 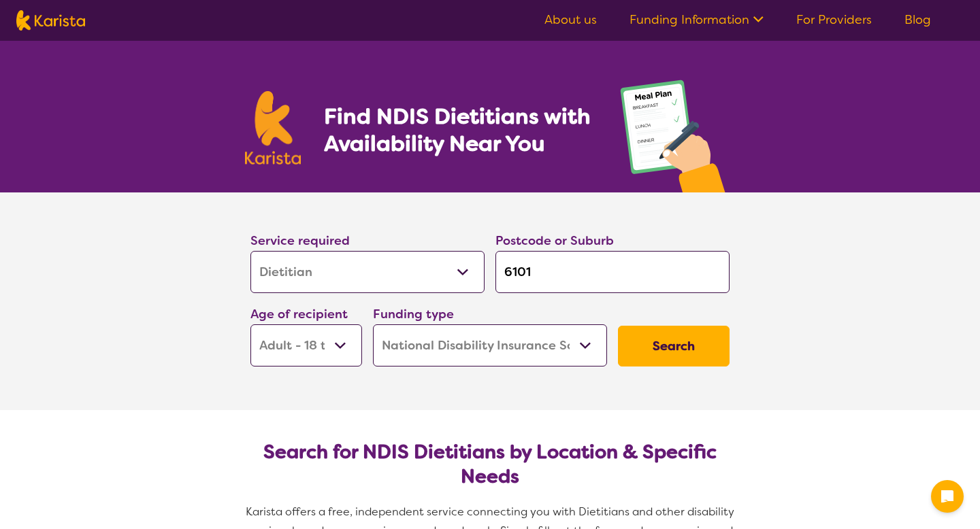 What do you see at coordinates (490, 464) in the screenshot?
I see `h2: Search for NDIS Dietitians by Location & Specific Needs` at bounding box center [490, 464].